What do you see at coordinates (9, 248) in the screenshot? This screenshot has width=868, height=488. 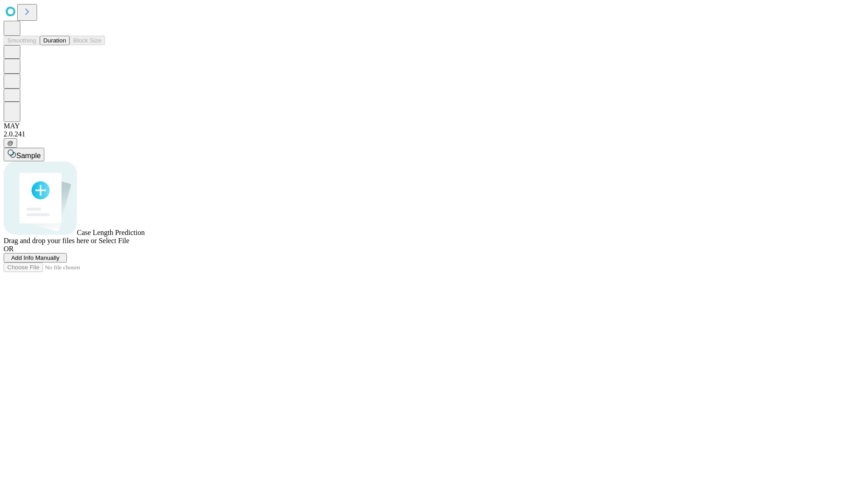 I see `span: OR` at bounding box center [9, 248].